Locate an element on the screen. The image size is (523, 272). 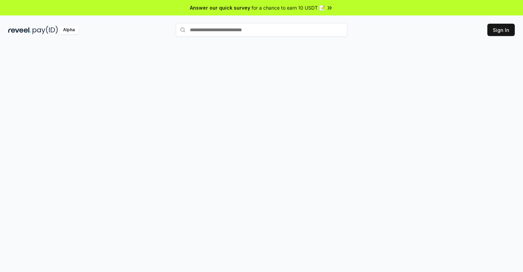
span: Answer our quick survey is located at coordinates (220, 8).